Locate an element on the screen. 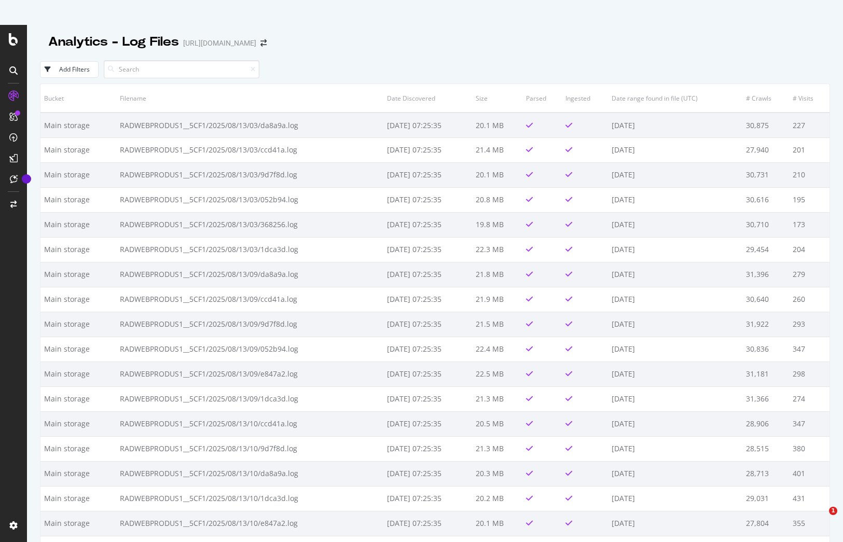 Image resolution: width=843 pixels, height=542 pixels. td: RADWEBPRODUS1__5CF1/2025/08/13/10/ccd41a.log is located at coordinates (249, 424).